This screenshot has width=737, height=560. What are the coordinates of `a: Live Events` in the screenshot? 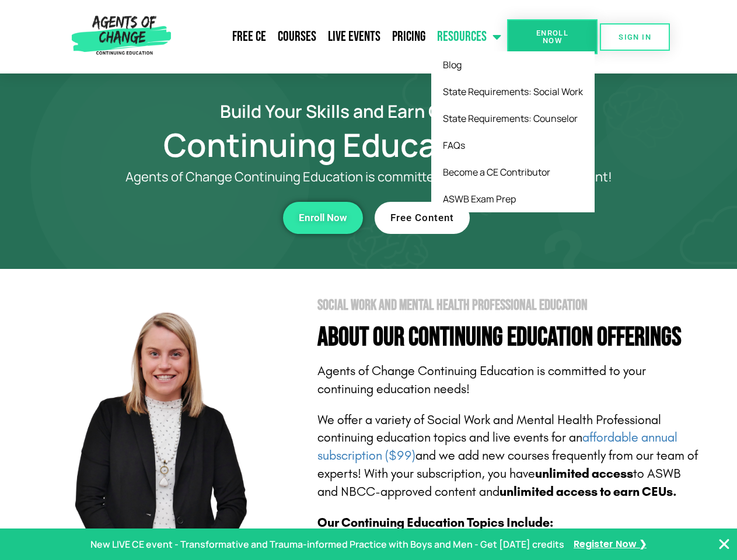 It's located at (354, 37).